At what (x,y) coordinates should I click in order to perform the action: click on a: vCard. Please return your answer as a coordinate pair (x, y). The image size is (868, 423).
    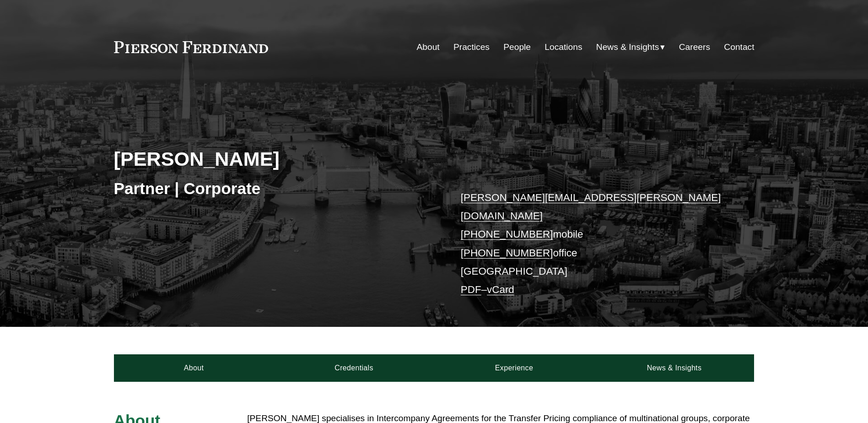
    Looking at the image, I should click on (501, 289).